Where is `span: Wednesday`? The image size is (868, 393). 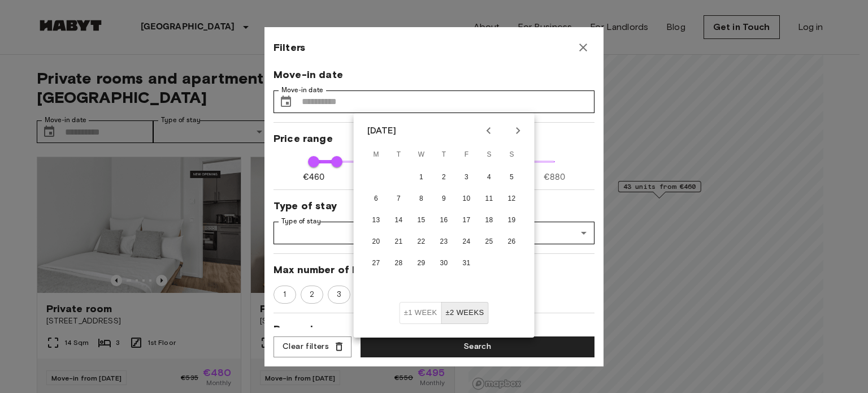
span: Wednesday is located at coordinates (421, 155).